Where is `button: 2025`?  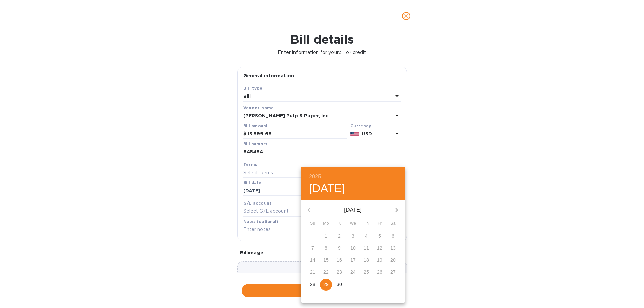
button: 2025 is located at coordinates (315, 176).